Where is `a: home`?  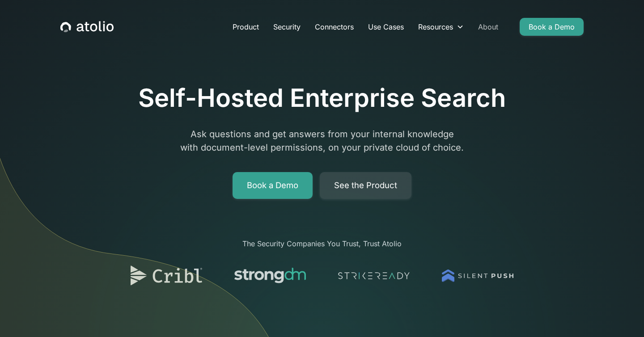
a: home is located at coordinates (87, 27).